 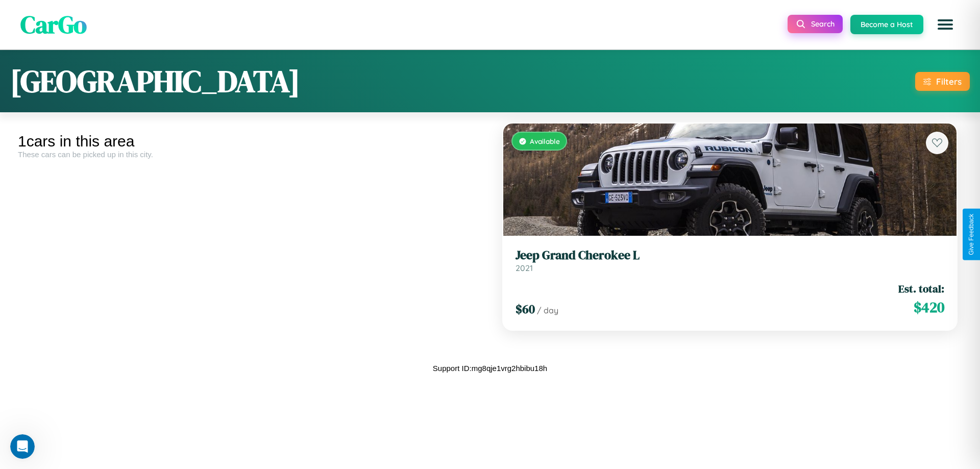 I want to click on span: 2021, so click(x=524, y=268).